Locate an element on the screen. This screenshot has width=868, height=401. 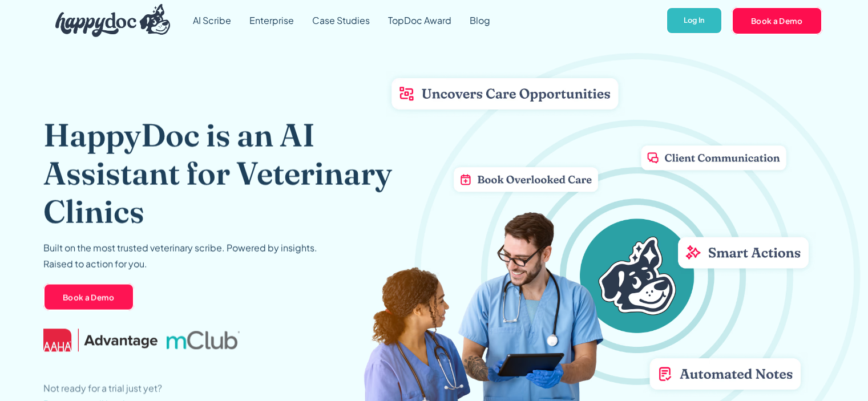
img: mclub logo is located at coordinates (203, 340).